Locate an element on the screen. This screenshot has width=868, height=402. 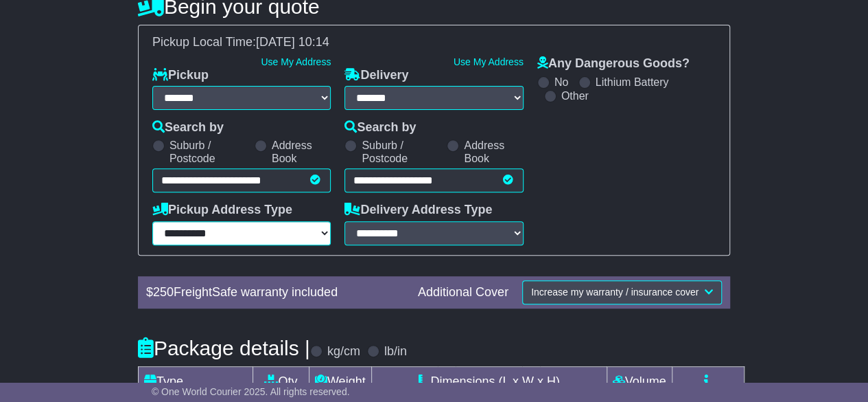
label: Any Dangerous Goods? is located at coordinates (614, 64).